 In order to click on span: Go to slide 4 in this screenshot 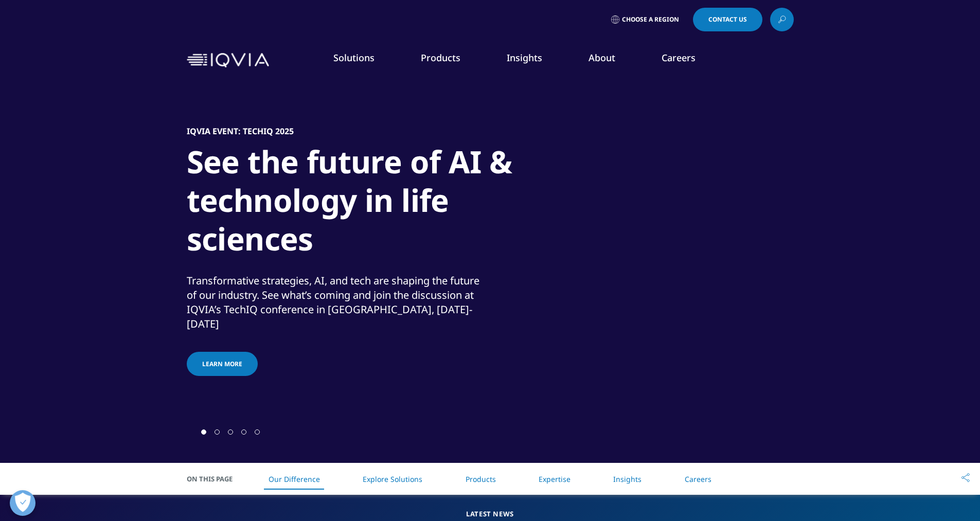, I will do `click(244, 432)`.